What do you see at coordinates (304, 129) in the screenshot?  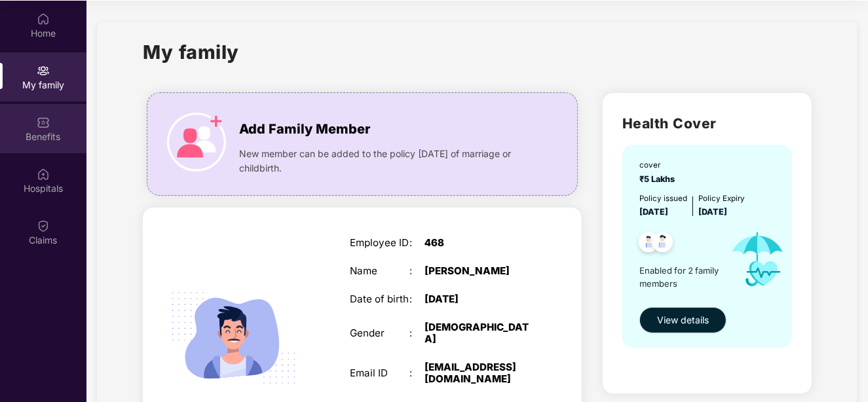 I see `span: Add Family Member` at bounding box center [304, 129].